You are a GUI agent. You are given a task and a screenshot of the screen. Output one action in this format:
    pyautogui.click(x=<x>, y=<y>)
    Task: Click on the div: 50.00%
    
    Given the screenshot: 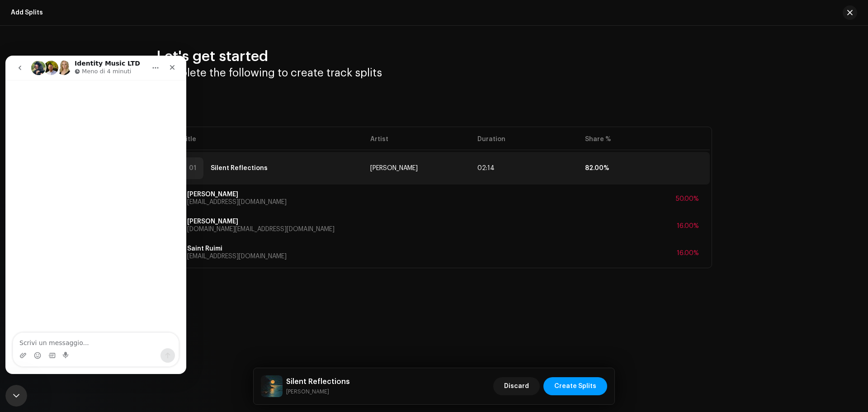 What is the action you would take?
    pyautogui.click(x=687, y=199)
    